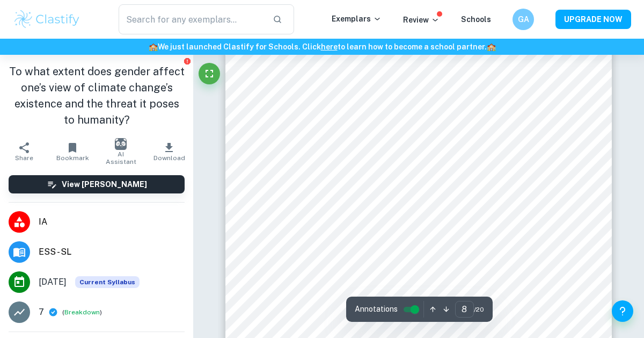 The height and width of the screenshot is (338, 644). What do you see at coordinates (593, 19) in the screenshot?
I see `button: UPGRADE NOW` at bounding box center [593, 19].